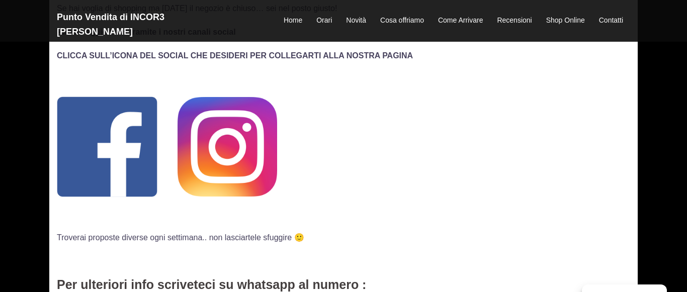 The height and width of the screenshot is (292, 687). What do you see at coordinates (611, 21) in the screenshot?
I see `a: Contatti` at bounding box center [611, 21].